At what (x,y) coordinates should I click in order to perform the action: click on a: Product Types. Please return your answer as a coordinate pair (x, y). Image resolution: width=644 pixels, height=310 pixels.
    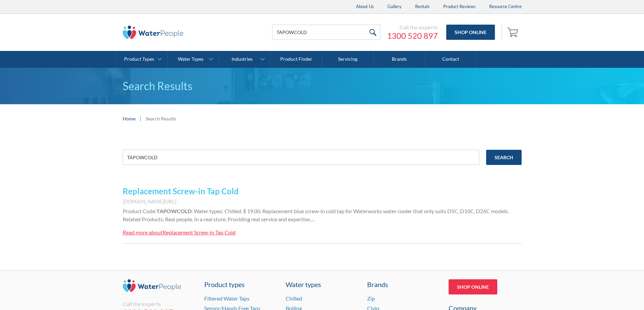
    Looking at the image, I should click on (141, 59).